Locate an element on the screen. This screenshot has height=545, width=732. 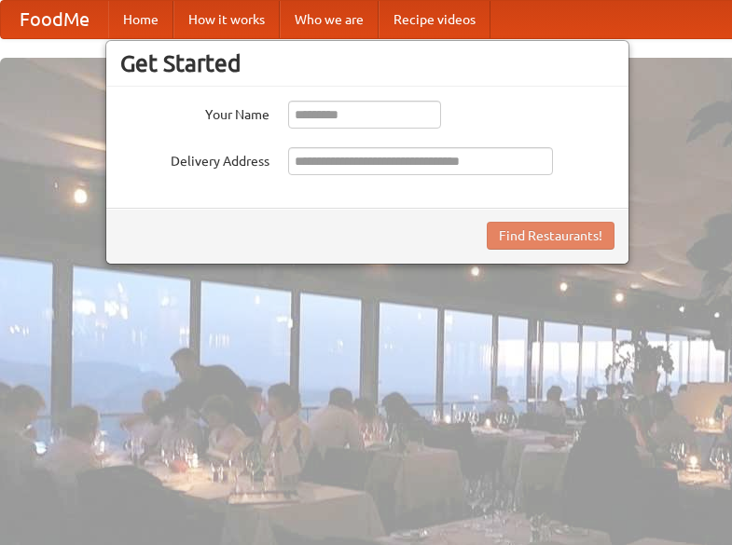
label: Your Name is located at coordinates (195, 112).